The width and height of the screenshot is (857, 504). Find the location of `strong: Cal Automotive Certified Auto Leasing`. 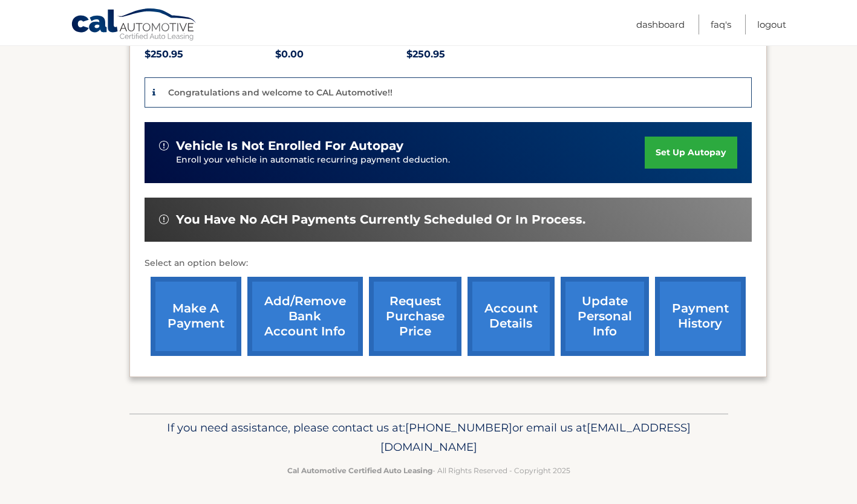

strong: Cal Automotive Certified Auto Leasing is located at coordinates (360, 470).